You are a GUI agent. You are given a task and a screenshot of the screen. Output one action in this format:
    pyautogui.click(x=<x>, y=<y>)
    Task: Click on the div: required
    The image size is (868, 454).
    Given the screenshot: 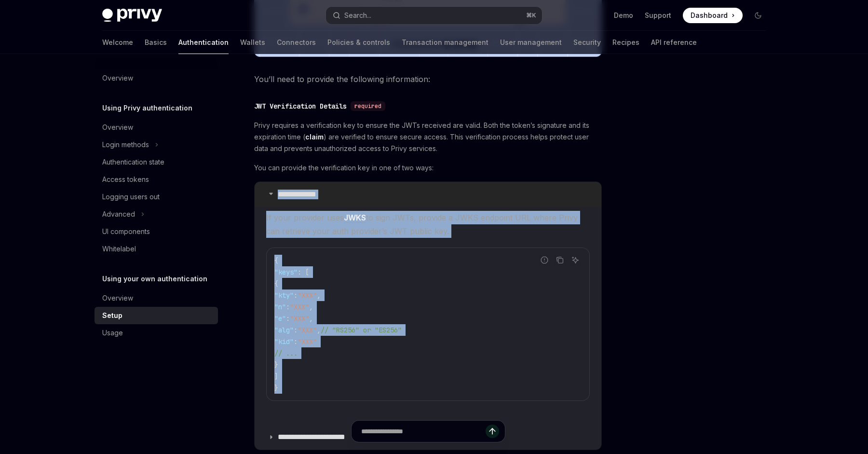 What is the action you would take?
    pyautogui.click(x=368, y=106)
    